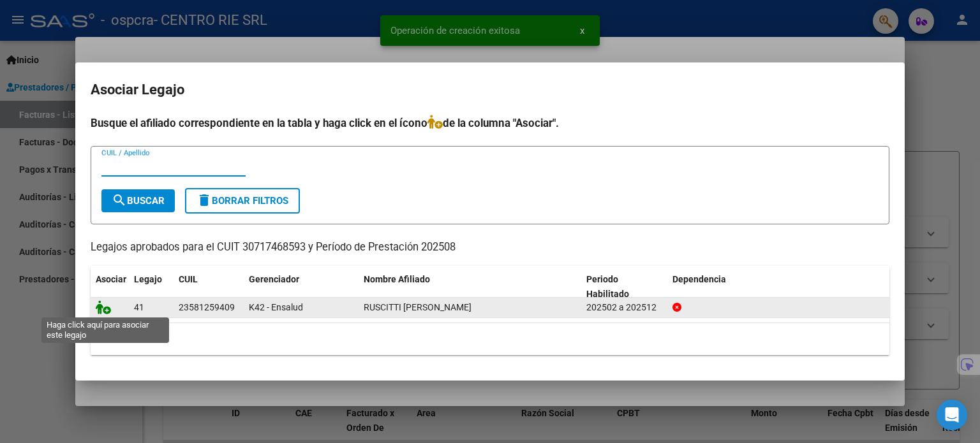  What do you see at coordinates (243, 201) in the screenshot?
I see `button: Borrar Filtros` at bounding box center [243, 201].